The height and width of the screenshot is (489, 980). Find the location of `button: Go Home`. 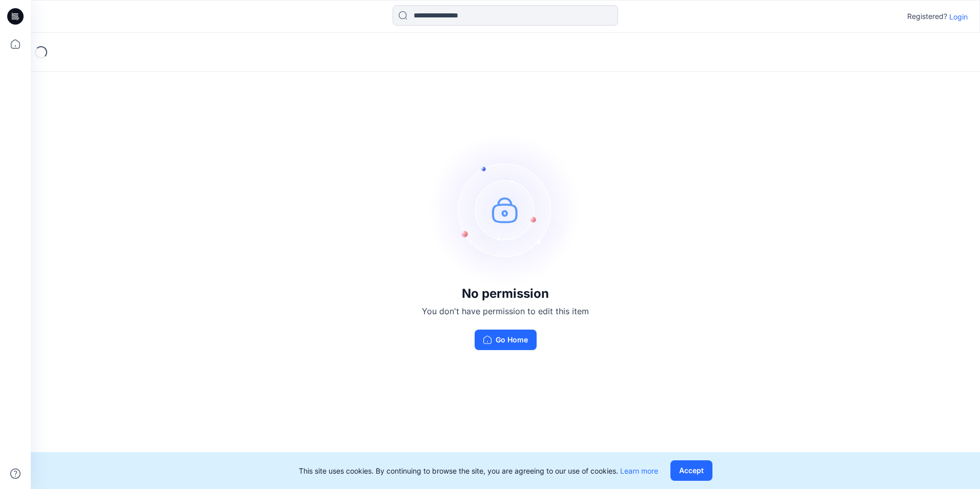

button: Go Home is located at coordinates (505, 340).